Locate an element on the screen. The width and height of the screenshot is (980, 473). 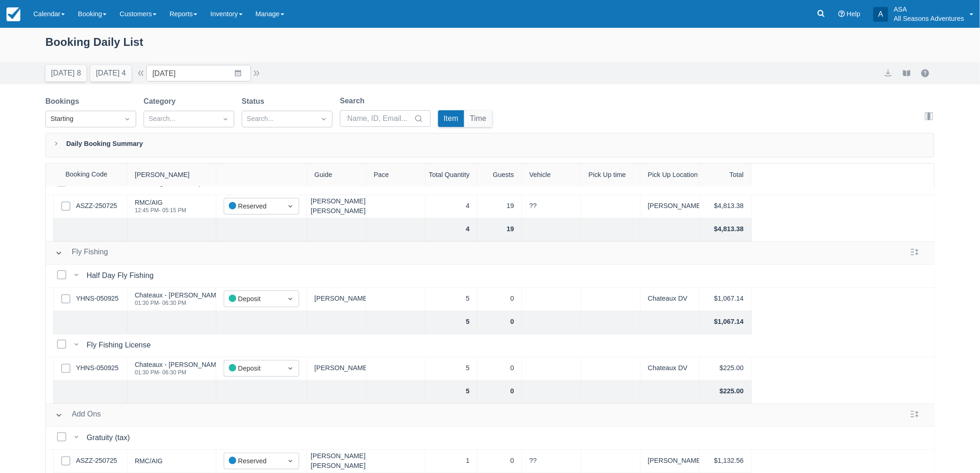
p: All Seasons Adventures is located at coordinates (929, 19).